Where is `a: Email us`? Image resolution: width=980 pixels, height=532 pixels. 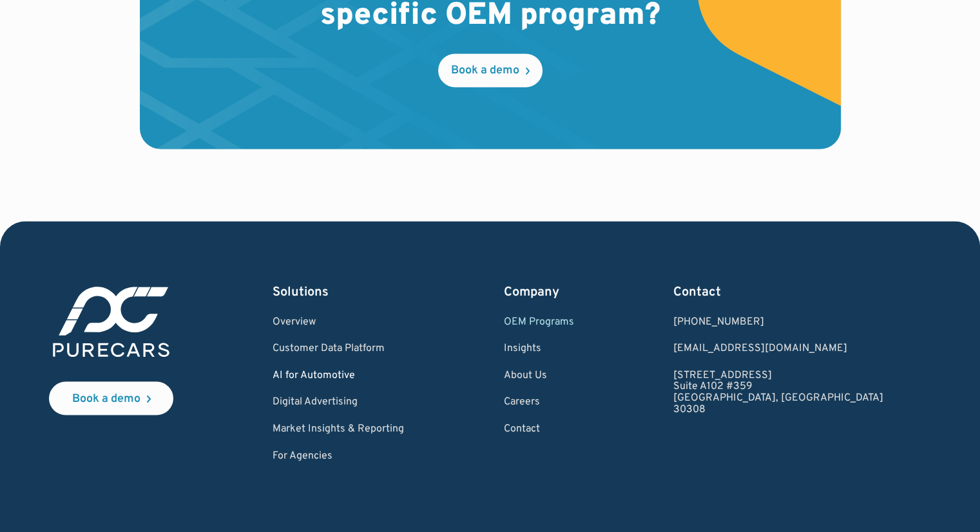
a: Email us is located at coordinates (778, 349).